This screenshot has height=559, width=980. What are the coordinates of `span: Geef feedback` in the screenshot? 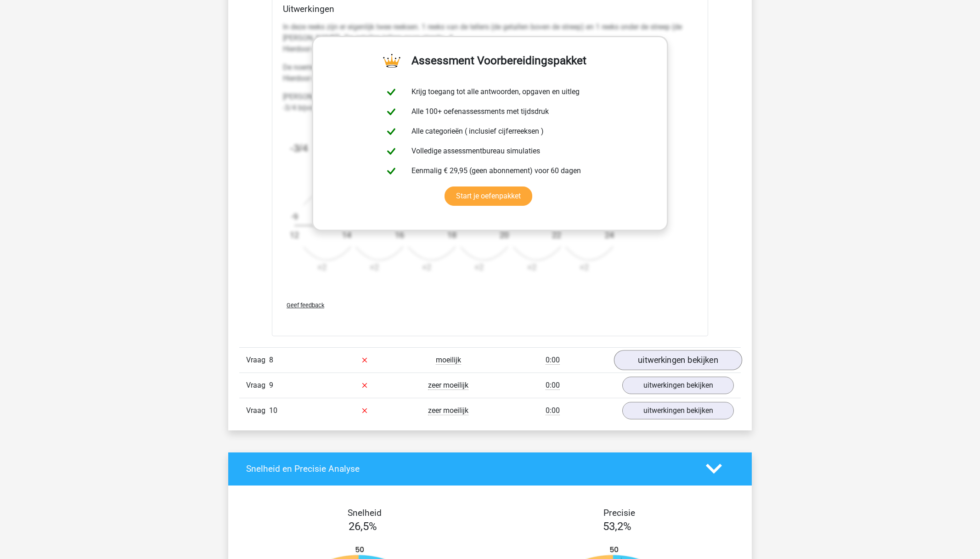 It's located at (306, 305).